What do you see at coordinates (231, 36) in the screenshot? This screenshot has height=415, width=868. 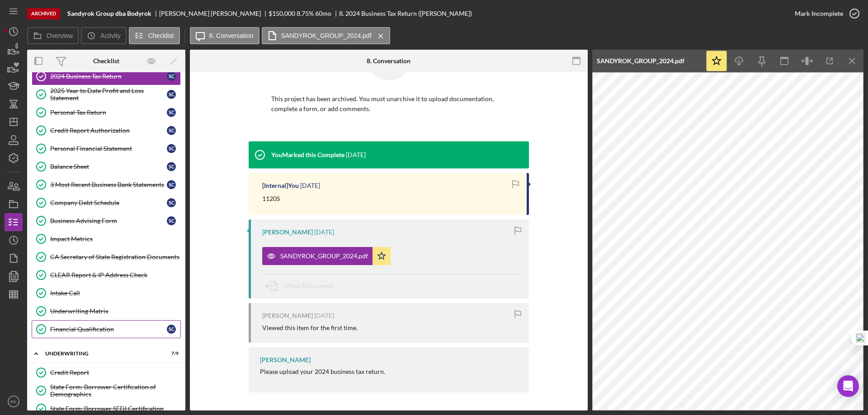 I see `label: 8. Conversation` at bounding box center [231, 36].